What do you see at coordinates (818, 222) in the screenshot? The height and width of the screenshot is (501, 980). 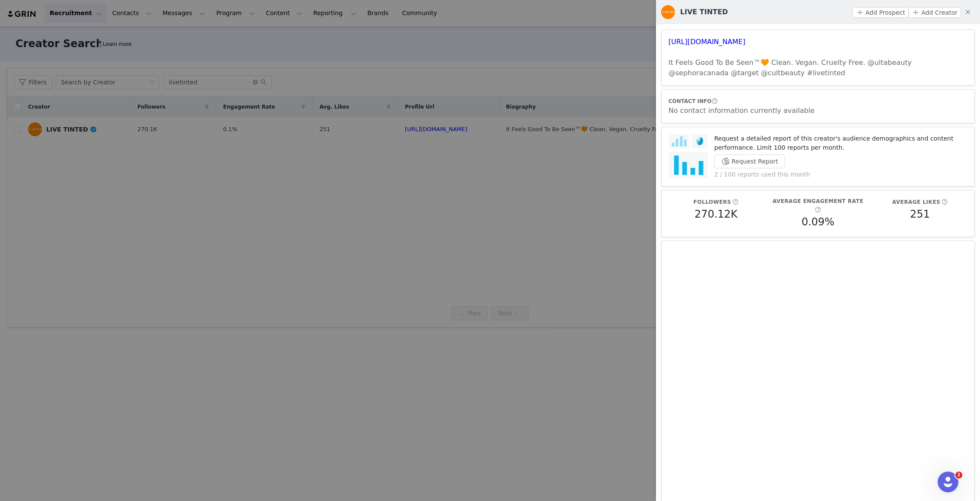 I see `h5: 0.09%` at bounding box center [818, 222].